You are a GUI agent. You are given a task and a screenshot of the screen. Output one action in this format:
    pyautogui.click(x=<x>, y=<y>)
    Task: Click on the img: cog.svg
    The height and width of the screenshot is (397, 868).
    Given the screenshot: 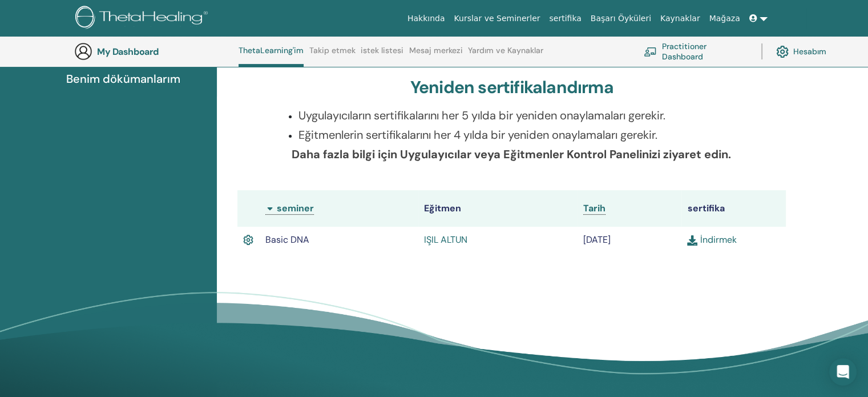 What is the action you would take?
    pyautogui.click(x=782, y=52)
    